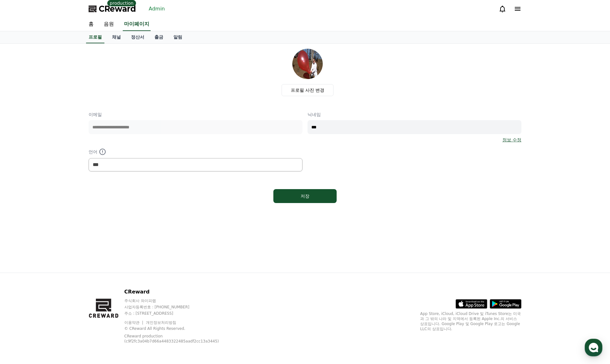 This screenshot has width=610, height=364. What do you see at coordinates (117, 9) in the screenshot?
I see `span: CReward` at bounding box center [117, 9].